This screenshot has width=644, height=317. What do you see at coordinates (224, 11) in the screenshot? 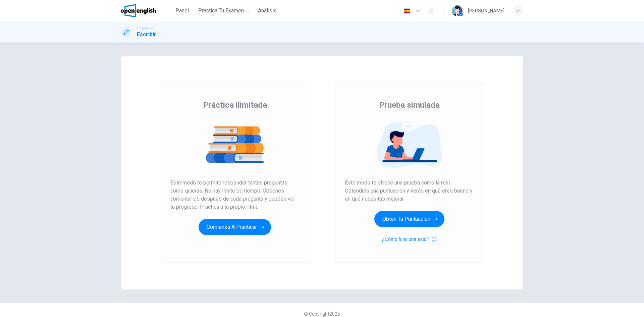
I see `button: Practica tu examen` at bounding box center [224, 11].